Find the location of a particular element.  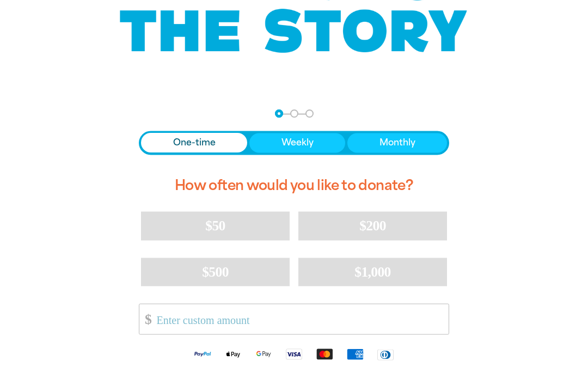

img: Visa logo is located at coordinates (294, 353).